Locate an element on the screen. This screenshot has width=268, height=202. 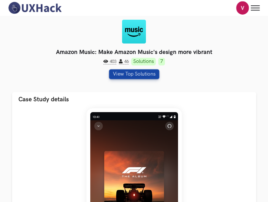
img: Your profile pic is located at coordinates (243, 8).